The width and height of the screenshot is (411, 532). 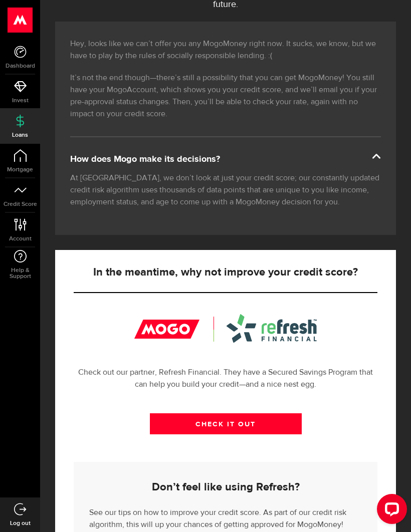 I want to click on a: CHECK IT OUT, so click(x=225, y=424).